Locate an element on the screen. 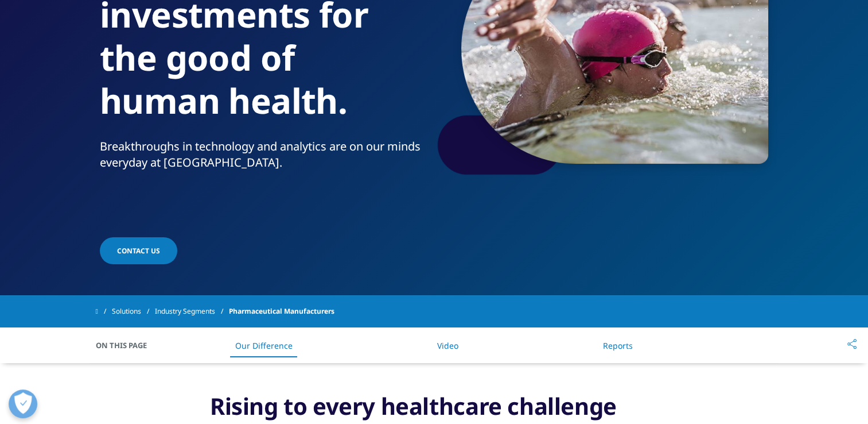 Image resolution: width=868 pixels, height=424 pixels. a: Solutions is located at coordinates (133, 311).